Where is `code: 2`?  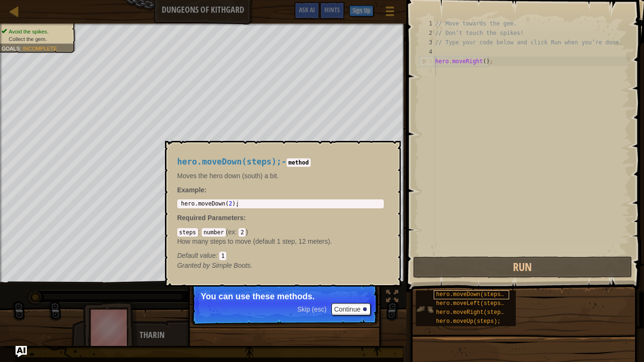 code: 2 is located at coordinates (242, 232).